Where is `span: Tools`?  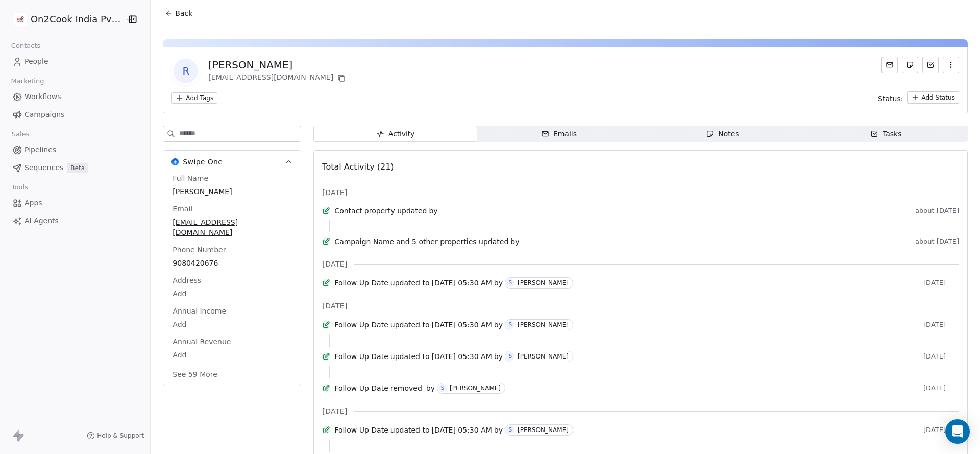
span: Tools is located at coordinates (20, 188).